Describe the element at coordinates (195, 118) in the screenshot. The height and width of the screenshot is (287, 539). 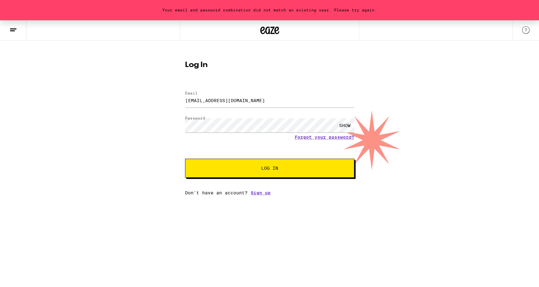
I see `label: Password` at that location.